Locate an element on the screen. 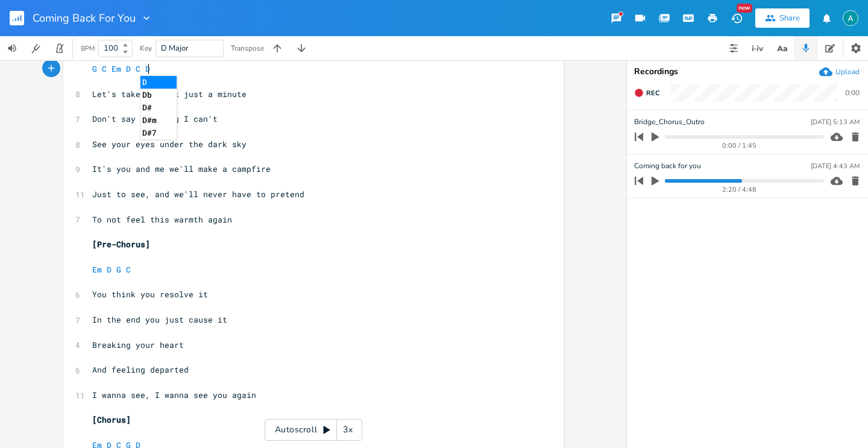 This screenshot has width=868, height=448. div: Autoscroll is located at coordinates (314, 430).